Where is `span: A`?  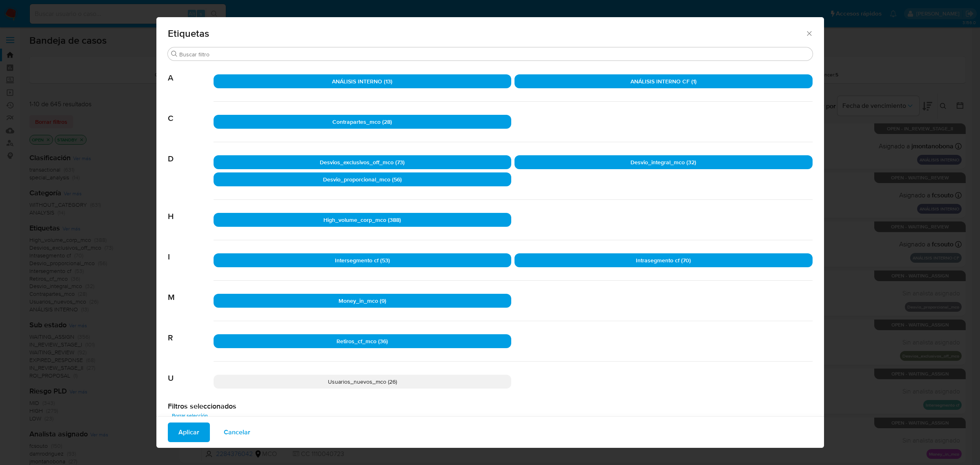
span: A is located at coordinates (191, 72).